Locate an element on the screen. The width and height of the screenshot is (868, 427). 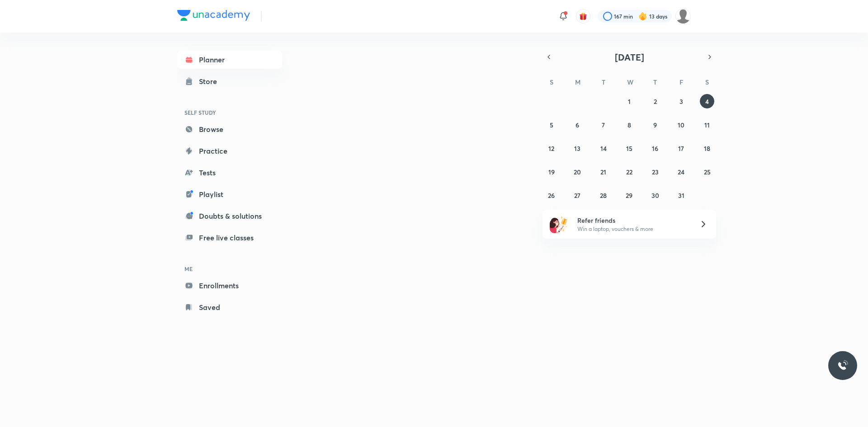
button: October 21, 2025 is located at coordinates (604, 172).